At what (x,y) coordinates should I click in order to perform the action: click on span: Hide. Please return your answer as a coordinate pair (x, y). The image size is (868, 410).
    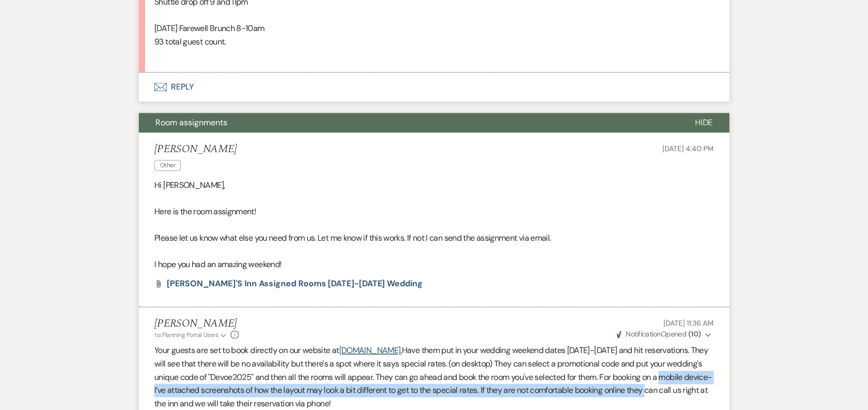
    Looking at the image, I should click on (703, 122).